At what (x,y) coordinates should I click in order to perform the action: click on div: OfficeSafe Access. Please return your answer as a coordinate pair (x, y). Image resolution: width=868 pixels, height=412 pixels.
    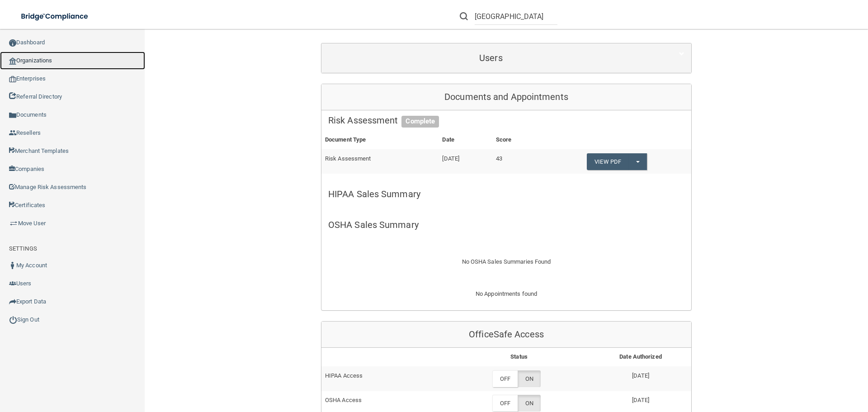
    Looking at the image, I should click on (506, 335).